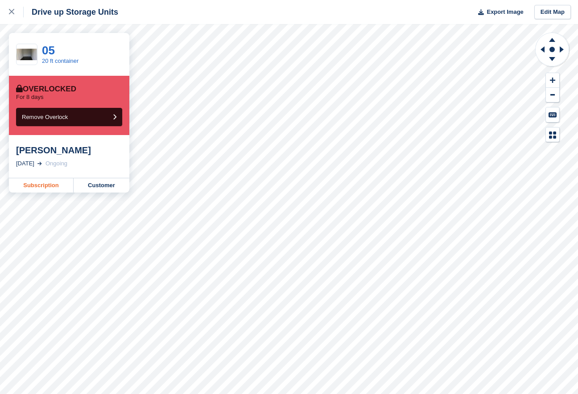 The width and height of the screenshot is (578, 394). I want to click on div: Drive up Storage Units, so click(71, 12).